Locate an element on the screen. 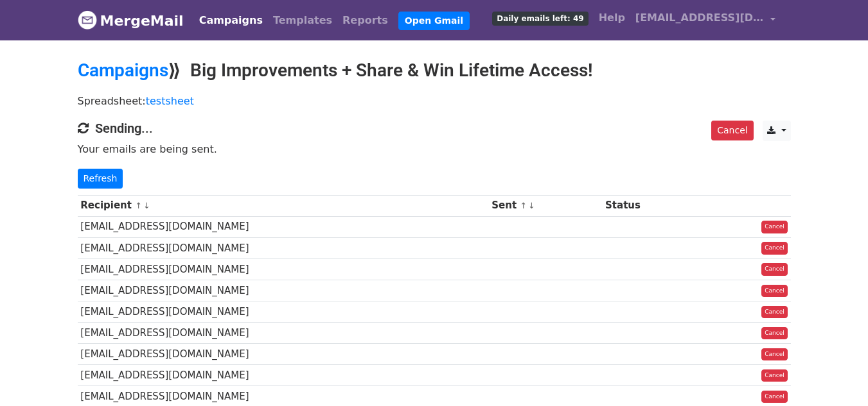 This screenshot has width=868, height=406. a: Refresh is located at coordinates (100, 178).